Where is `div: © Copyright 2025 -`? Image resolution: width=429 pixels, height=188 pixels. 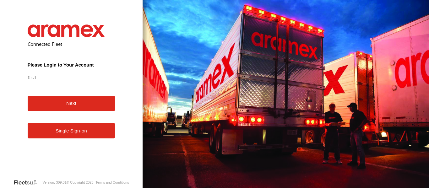
div: © Copyright 2025 - is located at coordinates (98, 182).